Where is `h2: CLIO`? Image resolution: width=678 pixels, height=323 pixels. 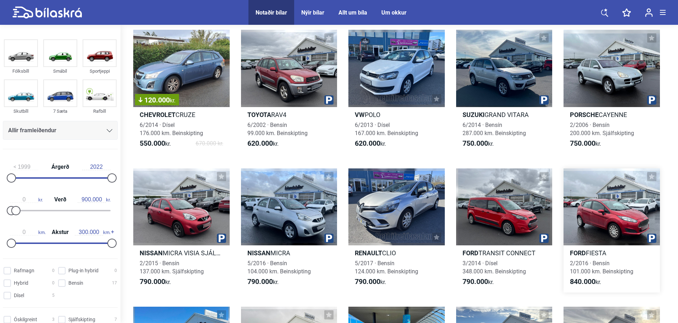 h2: CLIO is located at coordinates (396, 253).